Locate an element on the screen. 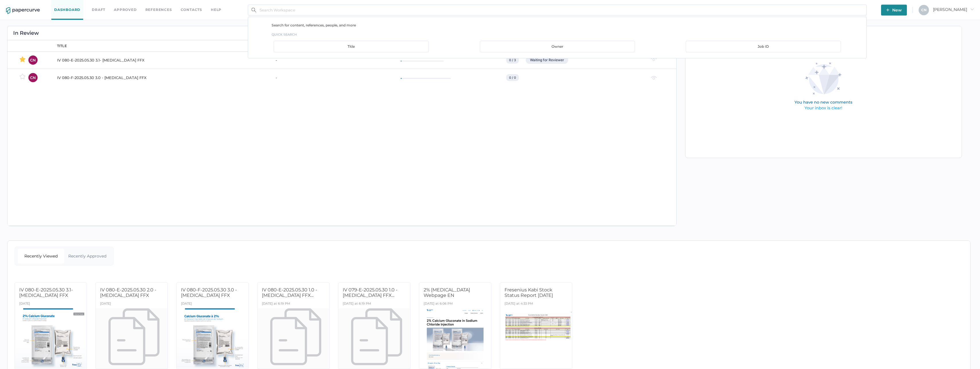  img: search.bf03fe8b.svg is located at coordinates (254, 10).